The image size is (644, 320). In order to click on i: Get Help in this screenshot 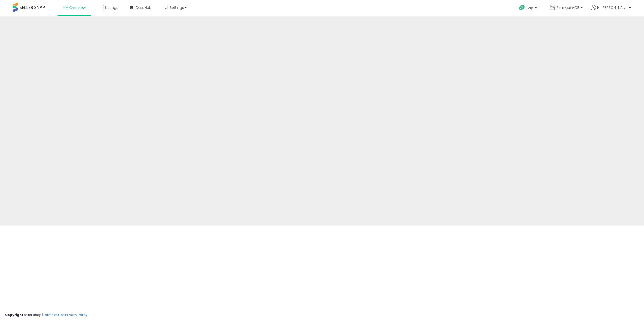, I will do `click(522, 7)`.